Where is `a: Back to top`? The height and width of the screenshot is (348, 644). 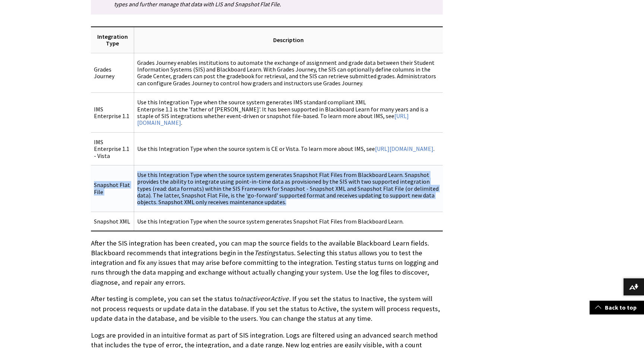
a: Back to top is located at coordinates (617, 308).